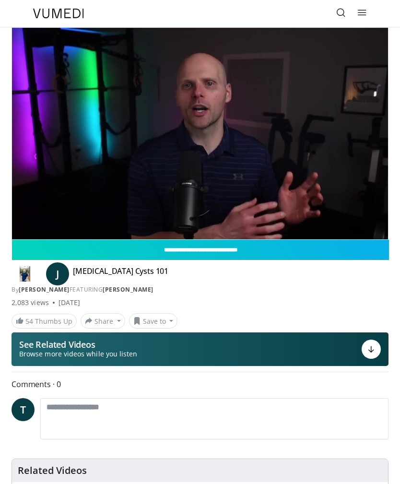 The width and height of the screenshot is (400, 484). I want to click on img: VuMedi Logo, so click(58, 13).